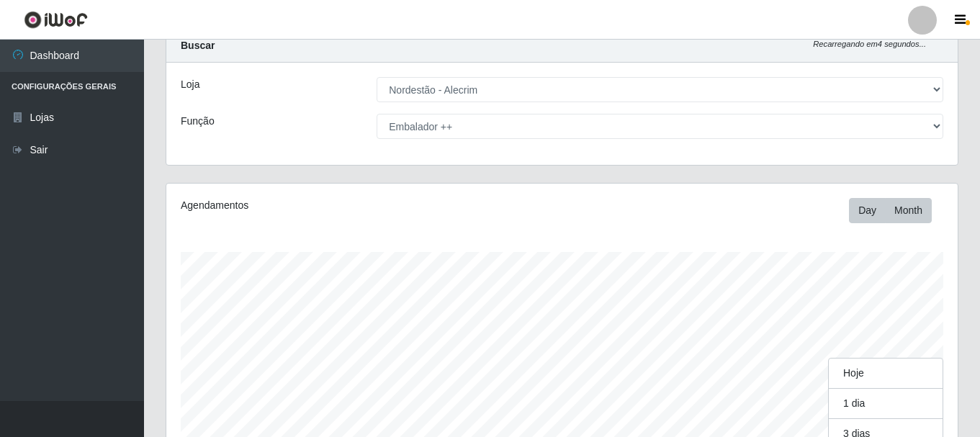 The height and width of the screenshot is (437, 980). What do you see at coordinates (333, 205) in the screenshot?
I see `div: Agendamentos` at bounding box center [333, 205].